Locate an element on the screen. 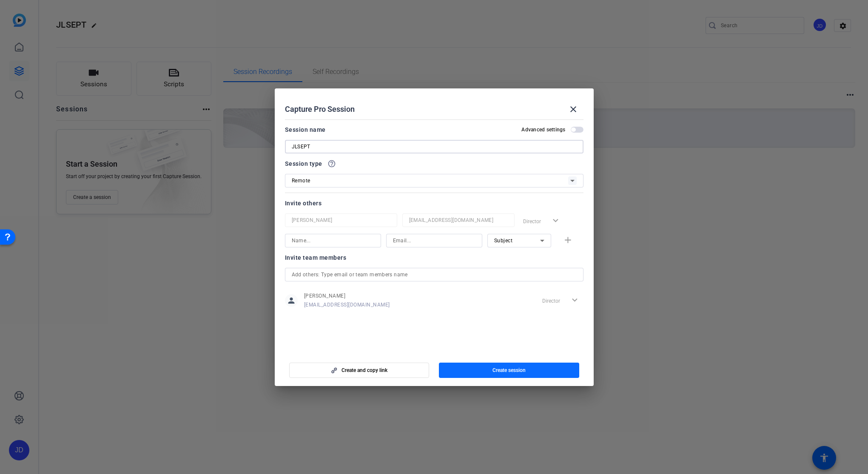 The height and width of the screenshot is (474, 868). span: Session type is located at coordinates (303, 163).